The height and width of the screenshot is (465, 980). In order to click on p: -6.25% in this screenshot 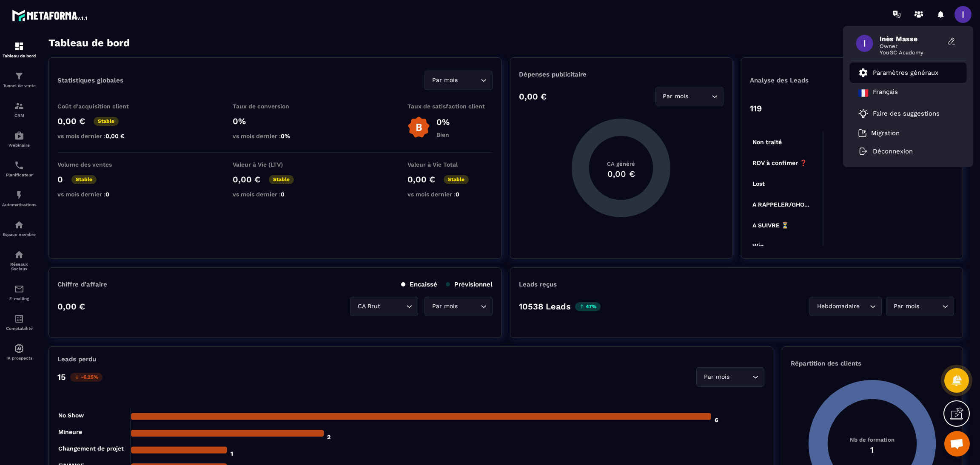, I will do `click(87, 377)`.